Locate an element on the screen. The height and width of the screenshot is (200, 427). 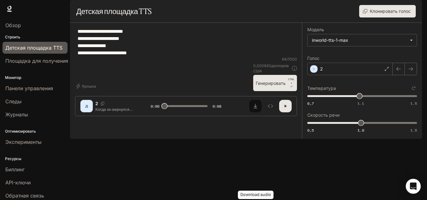
font: 64 is located at coordinates (284, 59).